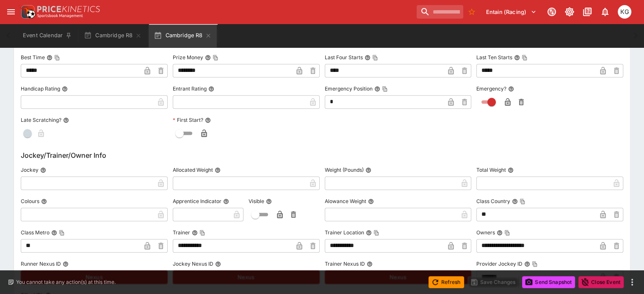 The width and height of the screenshot is (644, 294). Describe the element at coordinates (472, 12) in the screenshot. I see `button: No Bookmarks` at that location.